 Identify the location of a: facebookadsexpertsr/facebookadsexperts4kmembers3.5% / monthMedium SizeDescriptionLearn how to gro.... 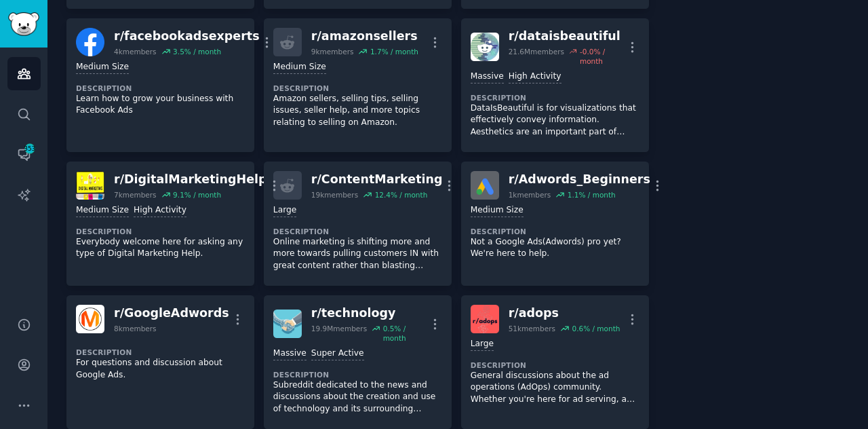
(160, 85).